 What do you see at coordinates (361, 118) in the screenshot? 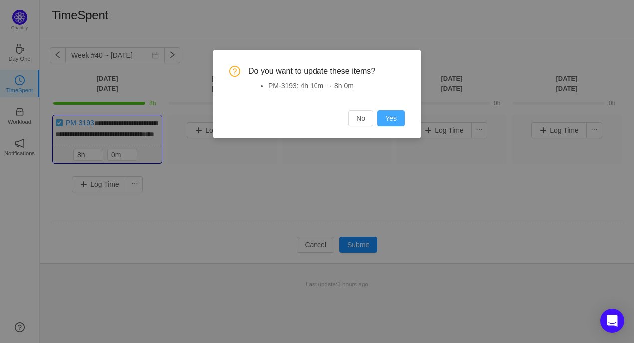
I see `button: No` at bounding box center [361, 118].